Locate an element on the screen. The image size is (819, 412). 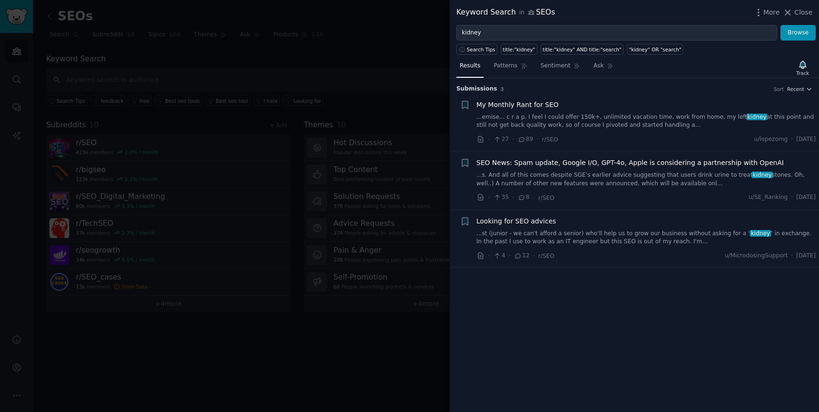
a: title:"kidney" AND title:"search" is located at coordinates (582, 49).